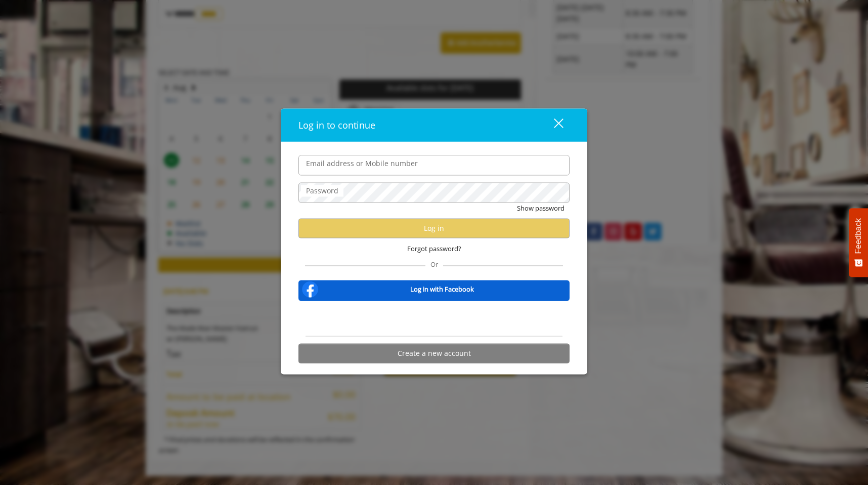 Image resolution: width=868 pixels, height=485 pixels. Describe the element at coordinates (859, 236) in the screenshot. I see `span: Feedback` at that location.